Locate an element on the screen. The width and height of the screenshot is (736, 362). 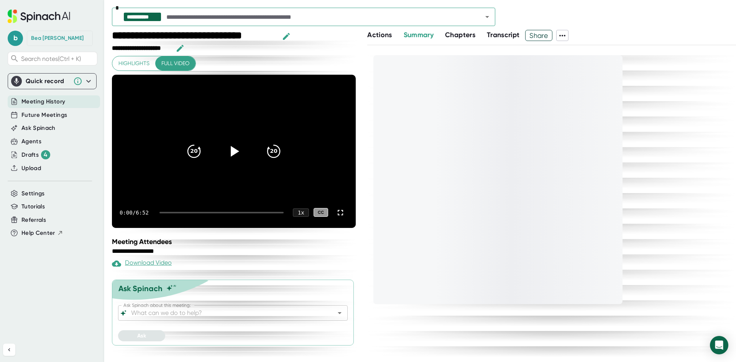
span: Settings is located at coordinates (33, 194).